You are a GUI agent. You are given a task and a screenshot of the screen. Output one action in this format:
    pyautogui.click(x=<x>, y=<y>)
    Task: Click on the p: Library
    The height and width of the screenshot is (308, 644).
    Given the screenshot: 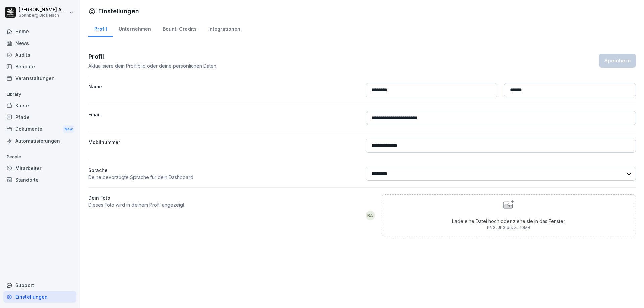 What is the action you would take?
    pyautogui.click(x=40, y=94)
    